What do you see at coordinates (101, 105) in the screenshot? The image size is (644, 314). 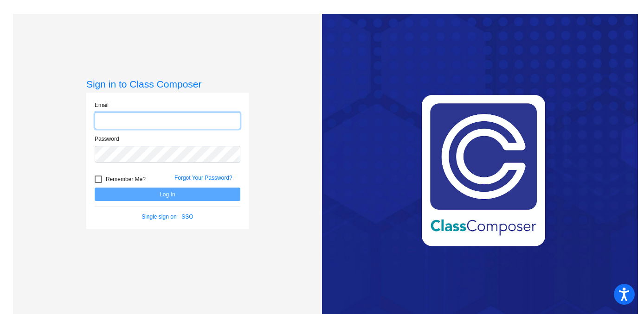 I see `label: Email` at bounding box center [101, 105].